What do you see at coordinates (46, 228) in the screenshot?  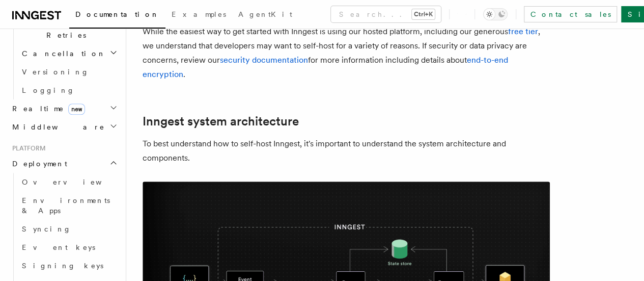 I see `span: Syncing` at bounding box center [46, 228].